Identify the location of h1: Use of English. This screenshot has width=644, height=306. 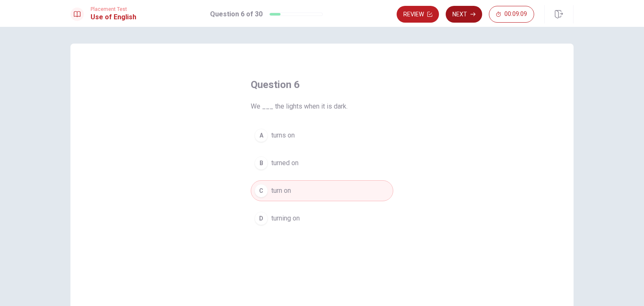
(113, 17).